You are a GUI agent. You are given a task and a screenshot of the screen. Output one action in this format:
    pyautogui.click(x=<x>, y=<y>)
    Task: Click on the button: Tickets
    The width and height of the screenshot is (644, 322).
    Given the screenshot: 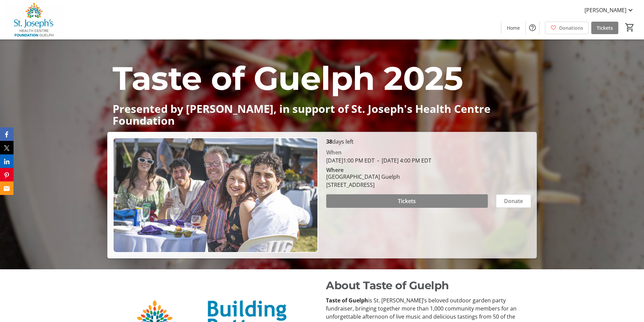 What is the action you would take?
    pyautogui.click(x=407, y=201)
    